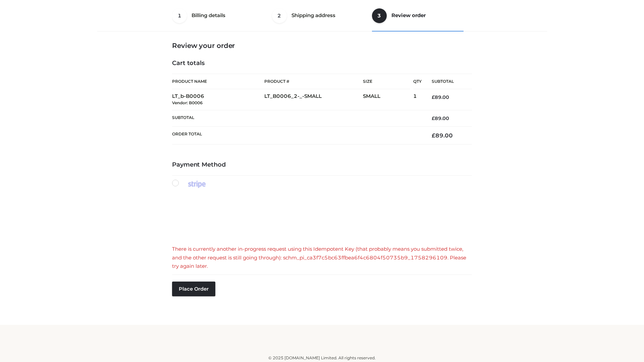 This screenshot has height=362, width=644. I want to click on th: Product Name, so click(218, 82).